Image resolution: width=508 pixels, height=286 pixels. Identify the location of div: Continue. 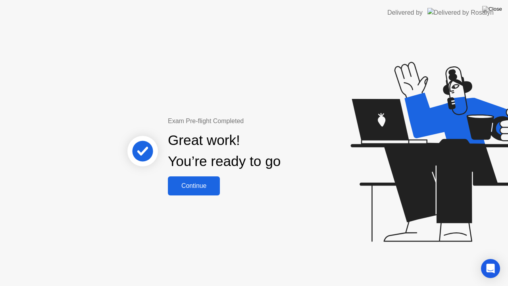
(194, 186).